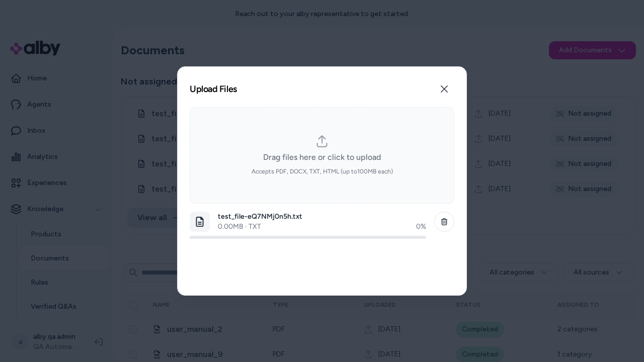 This screenshot has height=362, width=644. What do you see at coordinates (214, 89) in the screenshot?
I see `h2: Upload Files` at bounding box center [214, 89].